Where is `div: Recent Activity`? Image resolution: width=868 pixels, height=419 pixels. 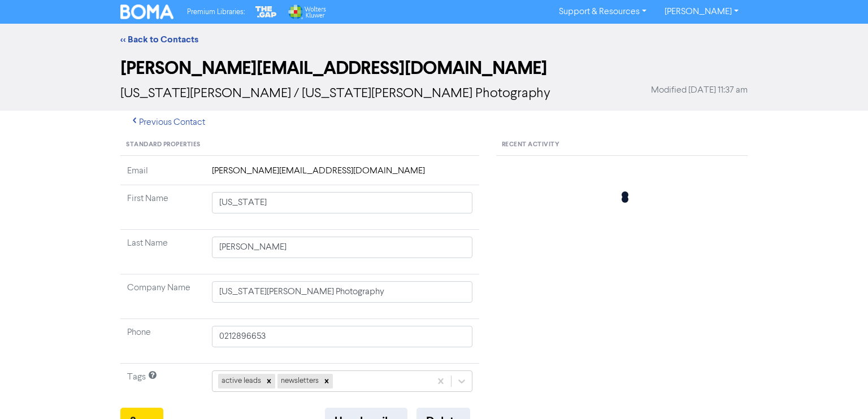 div: Recent Activity is located at coordinates (621, 145).